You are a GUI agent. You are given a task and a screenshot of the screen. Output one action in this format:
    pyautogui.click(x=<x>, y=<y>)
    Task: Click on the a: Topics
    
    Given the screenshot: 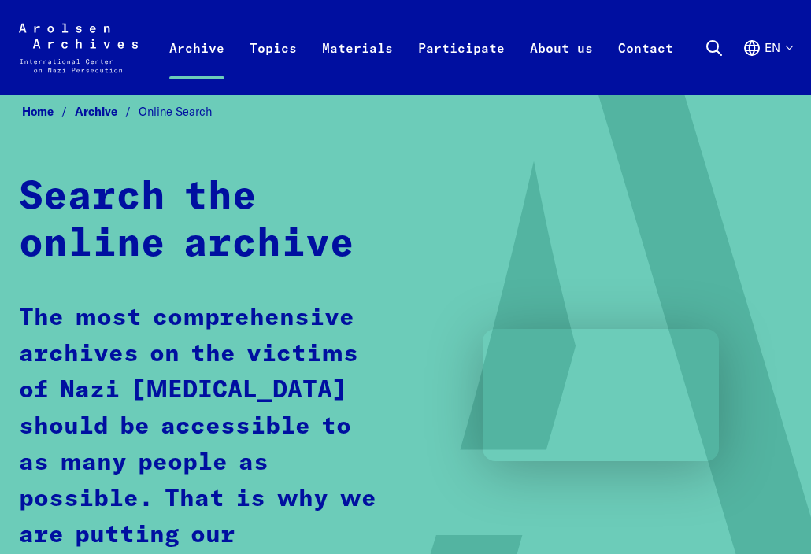 What is the action you would take?
    pyautogui.click(x=273, y=64)
    